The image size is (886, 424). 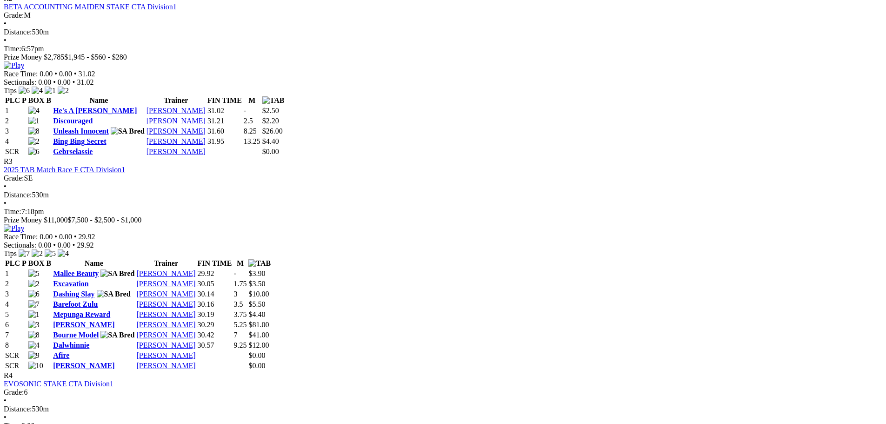 I want to click on span: $2.50, so click(x=271, y=110).